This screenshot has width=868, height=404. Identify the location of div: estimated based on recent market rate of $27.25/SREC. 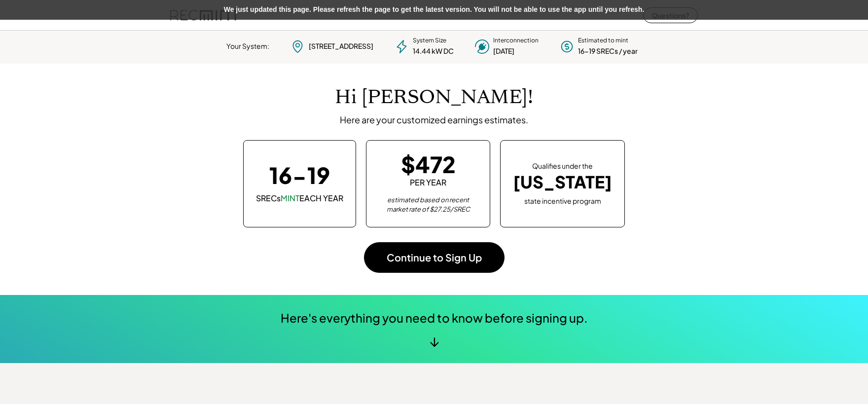
(428, 205).